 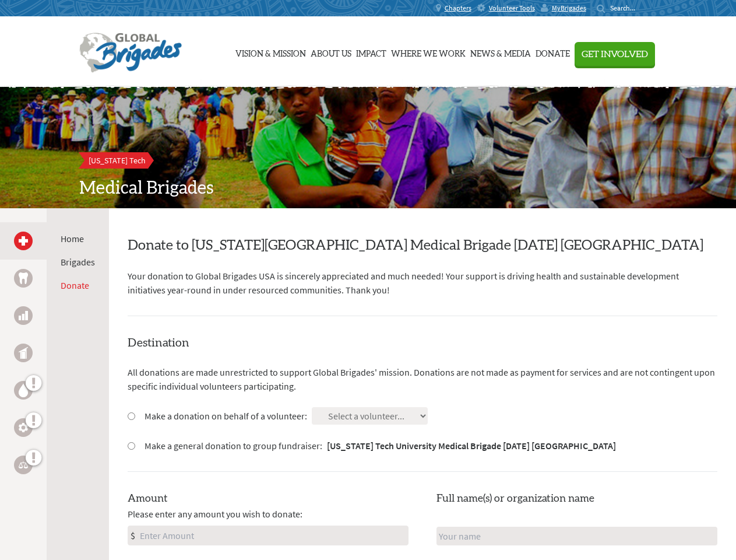 I want to click on a: Public Health, so click(x=23, y=353).